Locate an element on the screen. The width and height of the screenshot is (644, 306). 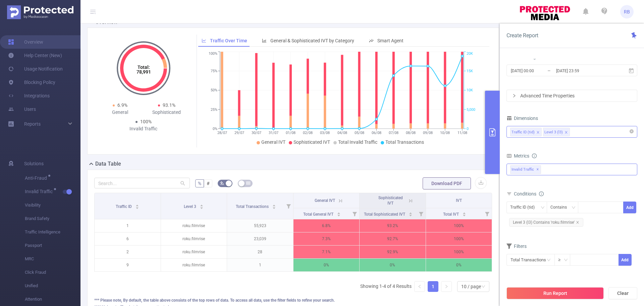
a: Help Center (New) is located at coordinates (34, 56).